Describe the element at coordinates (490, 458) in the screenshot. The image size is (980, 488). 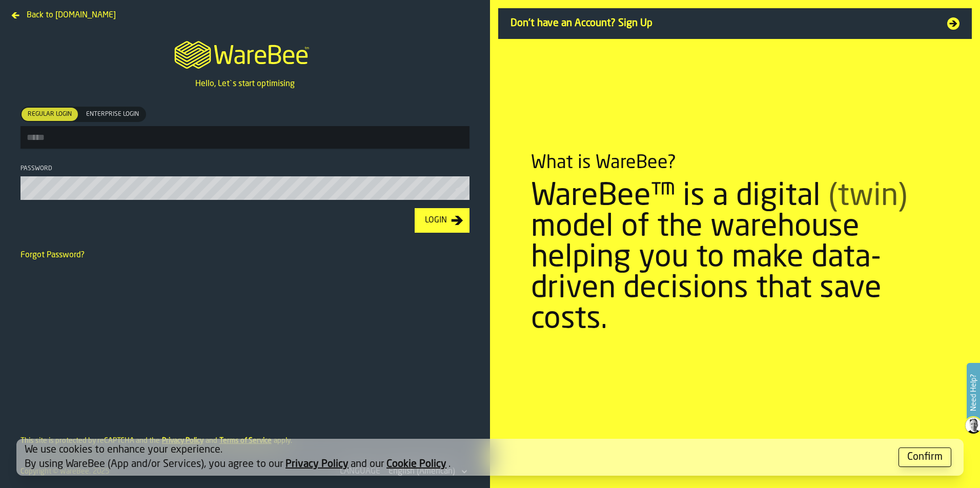
I see `div: alert-[object Object]` at that location.